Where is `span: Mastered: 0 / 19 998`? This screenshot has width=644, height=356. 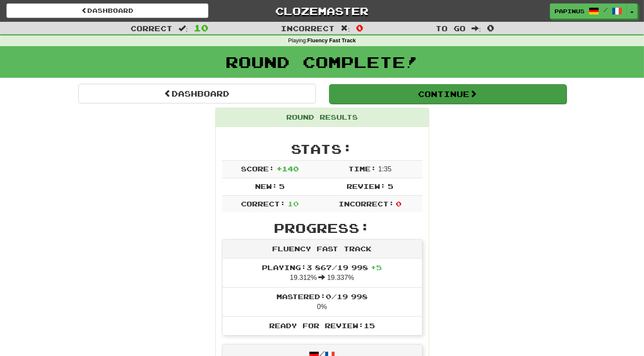 span: Mastered: 0 / 19 998 is located at coordinates (322, 296).